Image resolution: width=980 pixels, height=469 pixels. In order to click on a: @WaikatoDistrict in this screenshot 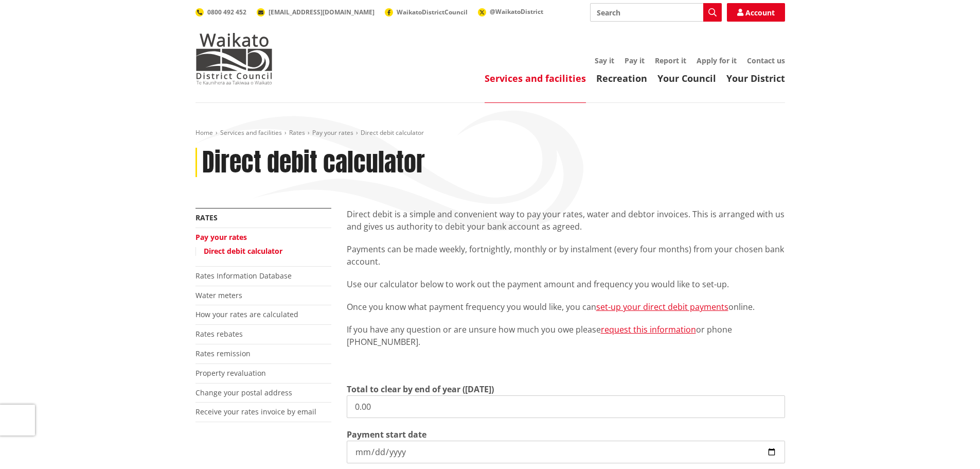, I will do `click(510, 12)`.